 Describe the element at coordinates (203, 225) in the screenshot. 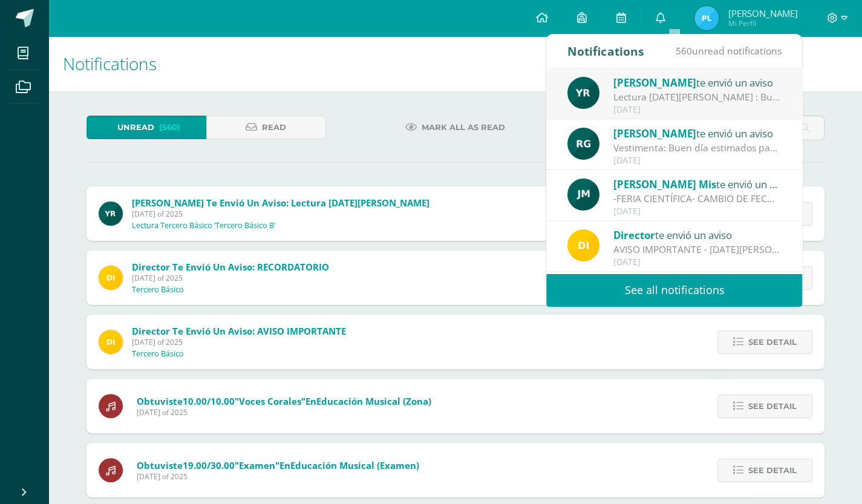

I see `p: Lectura Tercero Básico ‘Tercero Básico B’` at that location.